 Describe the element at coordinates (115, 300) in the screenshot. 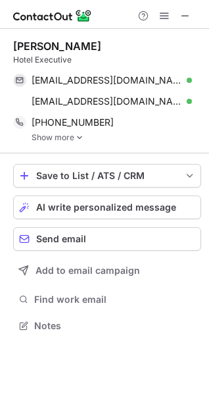

I see `span: Find work email` at that location.